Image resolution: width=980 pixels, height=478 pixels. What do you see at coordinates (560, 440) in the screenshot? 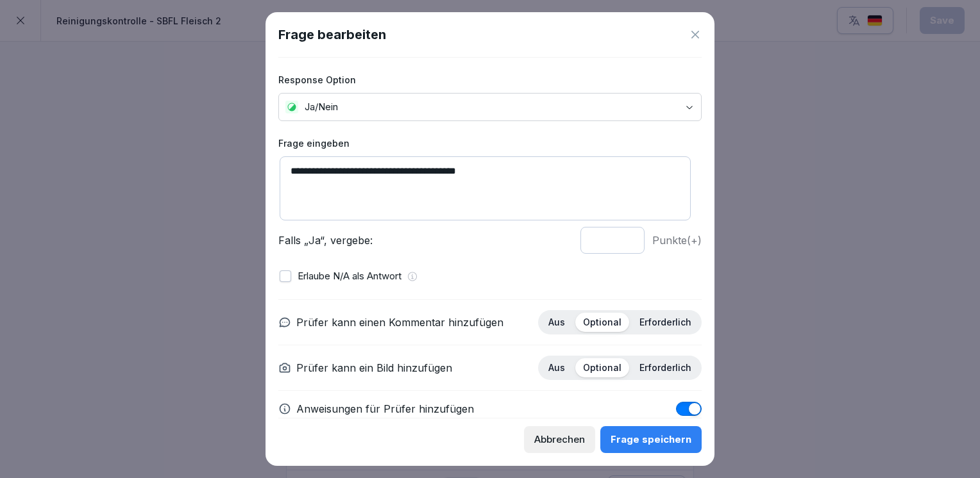
I see `button: Abbrechen` at bounding box center [560, 440].